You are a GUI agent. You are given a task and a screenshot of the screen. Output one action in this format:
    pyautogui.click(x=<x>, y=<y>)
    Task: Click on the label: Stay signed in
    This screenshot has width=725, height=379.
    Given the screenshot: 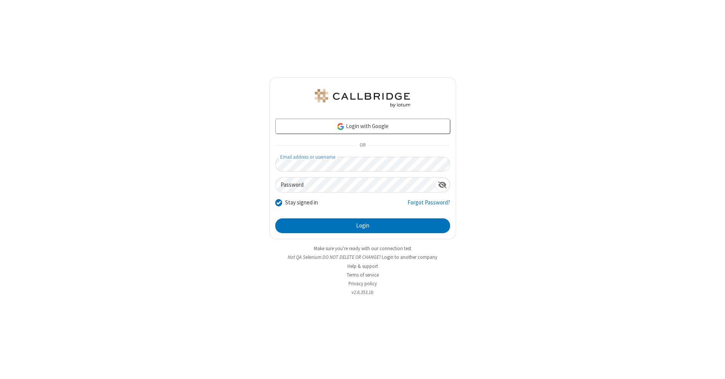 What is the action you would take?
    pyautogui.click(x=301, y=202)
    